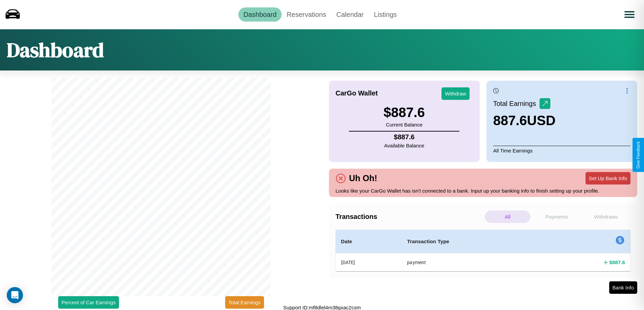 The image size is (644, 310). I want to click on div: Open Intercom Messenger, so click(15, 296).